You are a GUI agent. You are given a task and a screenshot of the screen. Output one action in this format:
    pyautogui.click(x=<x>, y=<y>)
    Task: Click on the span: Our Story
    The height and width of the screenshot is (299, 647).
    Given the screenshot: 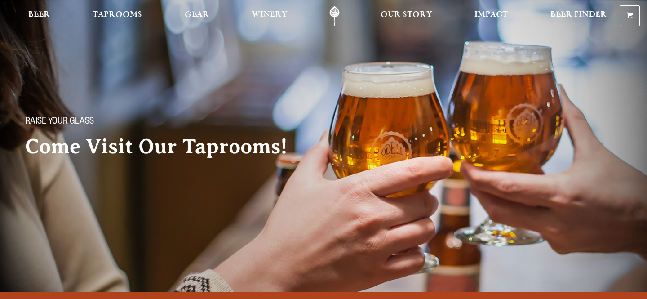 What is the action you would take?
    pyautogui.click(x=406, y=15)
    